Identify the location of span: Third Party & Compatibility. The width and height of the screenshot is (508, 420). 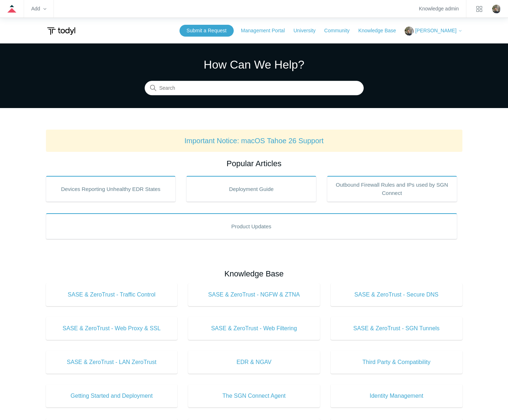
(397, 362).